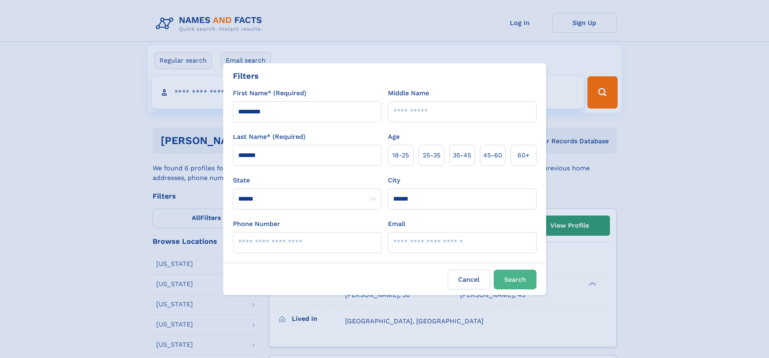 Image resolution: width=769 pixels, height=358 pixels. What do you see at coordinates (269, 137) in the screenshot?
I see `label: Last Name* (Required)` at bounding box center [269, 137].